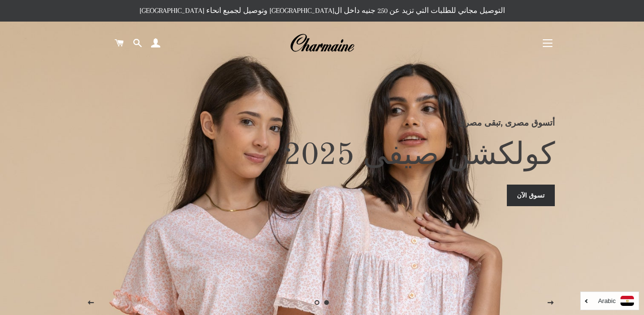 The width and height of the screenshot is (644, 315). I want to click on a: تحميل الصور 2, so click(317, 302).